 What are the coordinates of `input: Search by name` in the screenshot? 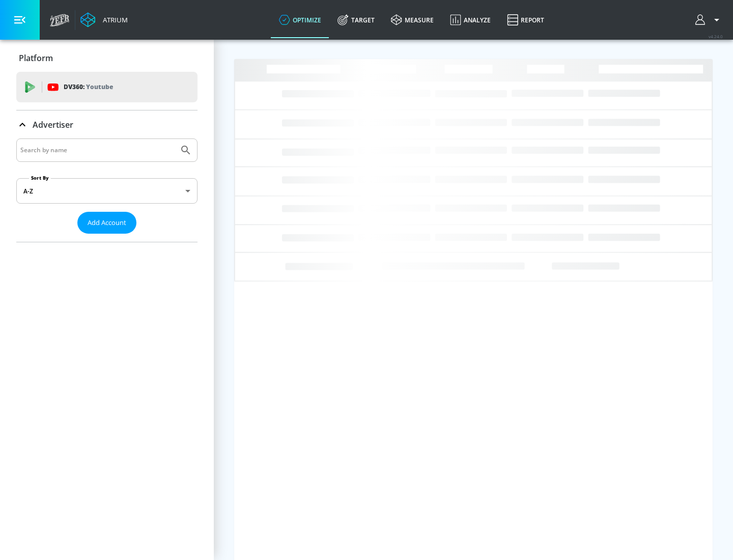 It's located at (97, 150).